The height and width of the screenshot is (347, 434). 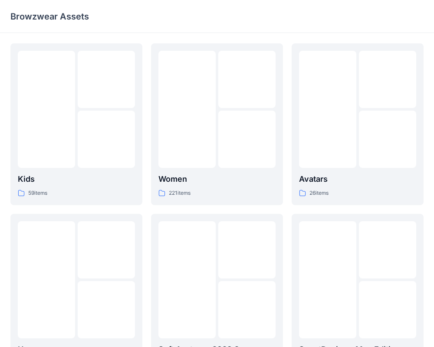 I want to click on a: Avatars26items, so click(x=357, y=124).